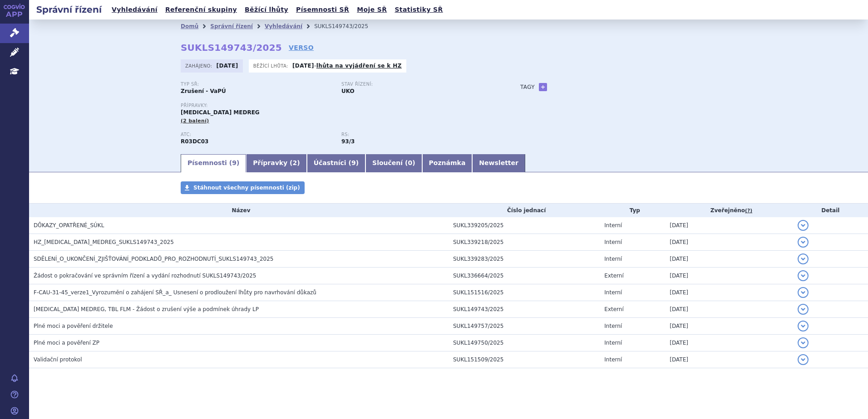 This screenshot has width=868, height=419. I want to click on span: (2 balení), so click(195, 121).